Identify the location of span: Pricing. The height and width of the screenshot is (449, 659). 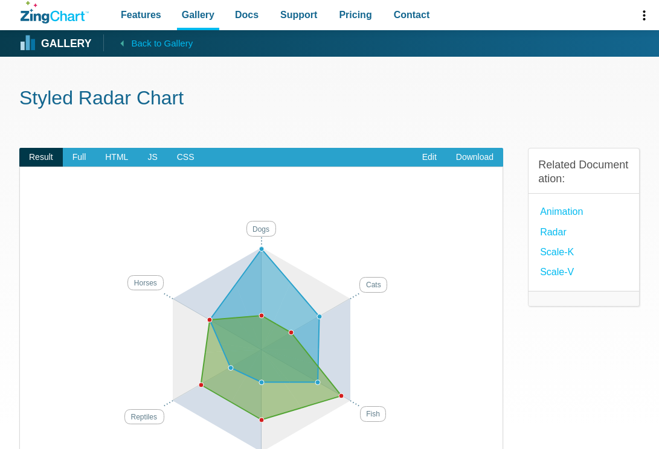
(355, 14).